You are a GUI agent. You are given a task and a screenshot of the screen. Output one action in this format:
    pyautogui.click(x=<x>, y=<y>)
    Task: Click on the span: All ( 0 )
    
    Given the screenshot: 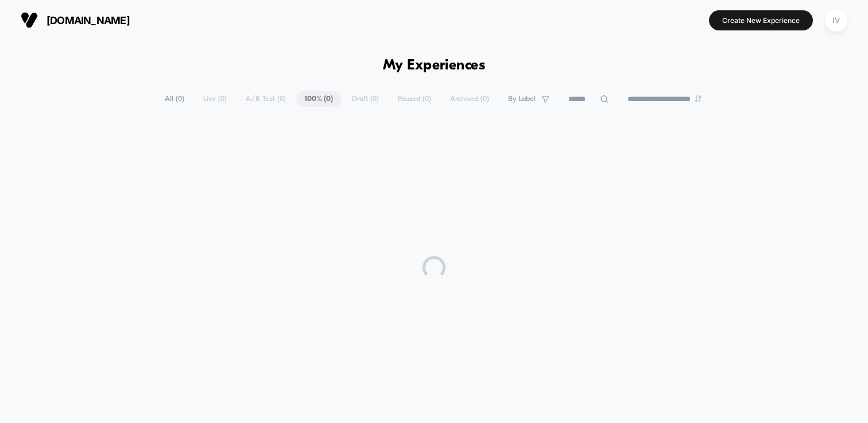 What is the action you would take?
    pyautogui.click(x=175, y=99)
    